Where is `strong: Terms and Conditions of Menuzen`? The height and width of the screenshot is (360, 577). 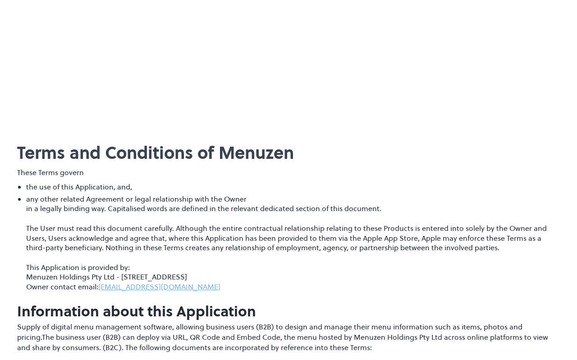 strong: Terms and Conditions of Menuzen is located at coordinates (155, 153).